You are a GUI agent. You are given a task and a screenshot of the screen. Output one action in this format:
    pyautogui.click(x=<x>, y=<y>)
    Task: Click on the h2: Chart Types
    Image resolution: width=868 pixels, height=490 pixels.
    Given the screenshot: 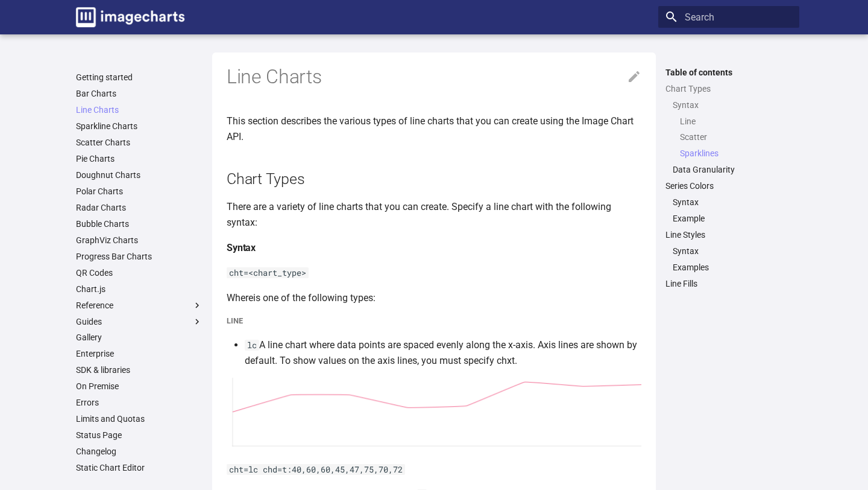 What is the action you would take?
    pyautogui.click(x=434, y=179)
    